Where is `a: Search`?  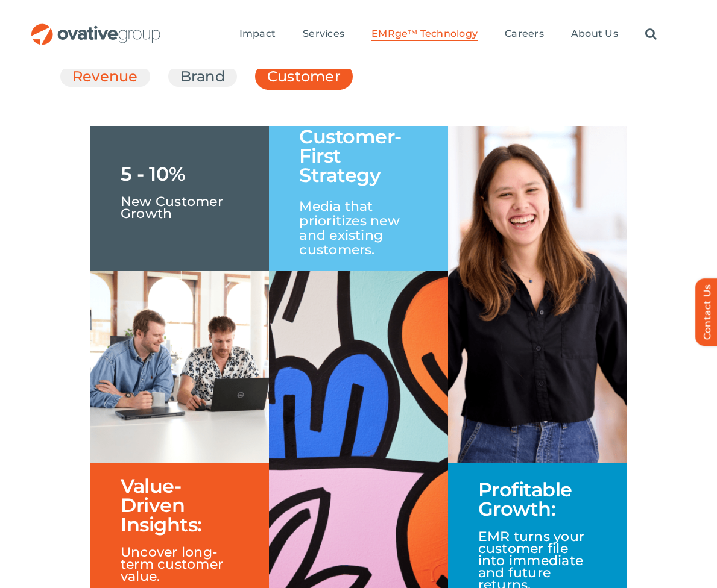 a: Search is located at coordinates (650, 34).